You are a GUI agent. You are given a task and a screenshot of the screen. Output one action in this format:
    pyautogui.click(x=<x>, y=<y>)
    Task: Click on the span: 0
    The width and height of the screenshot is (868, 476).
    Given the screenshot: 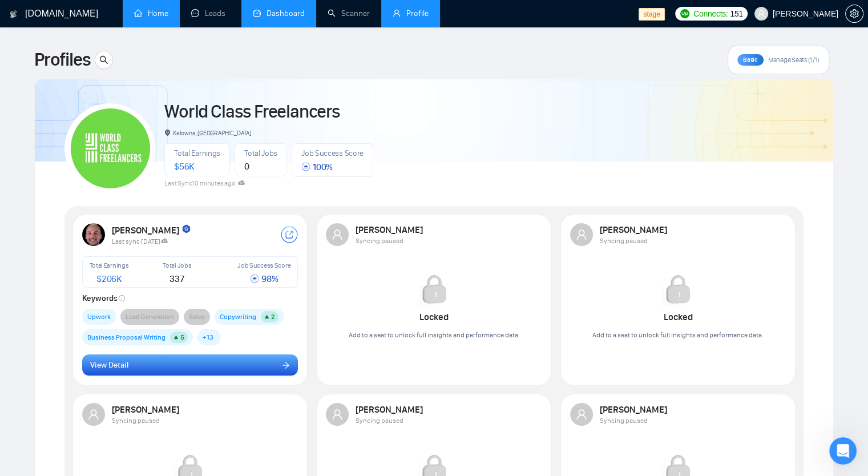 What is the action you would take?
    pyautogui.click(x=246, y=166)
    